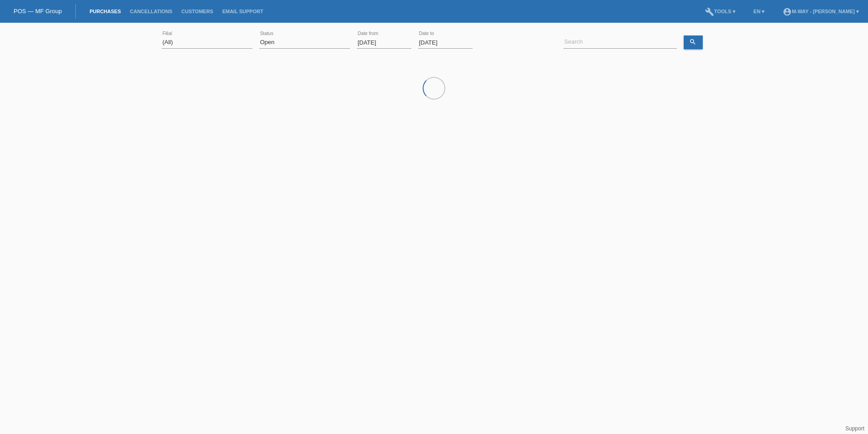 This screenshot has width=868, height=434. Describe the element at coordinates (197, 11) in the screenshot. I see `a: Customers` at that location.